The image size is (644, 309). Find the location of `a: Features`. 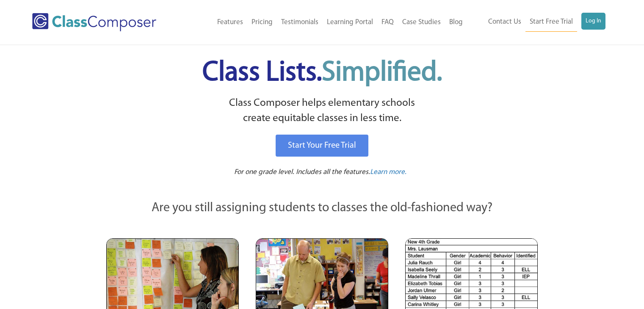

a: Features is located at coordinates (230, 22).